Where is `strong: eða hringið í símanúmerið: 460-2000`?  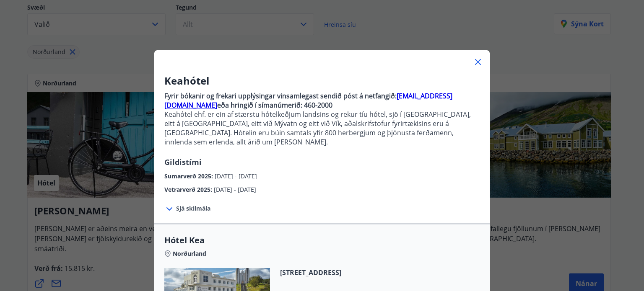
strong: eða hringið í símanúmerið: 460-2000 is located at coordinates (275, 105).